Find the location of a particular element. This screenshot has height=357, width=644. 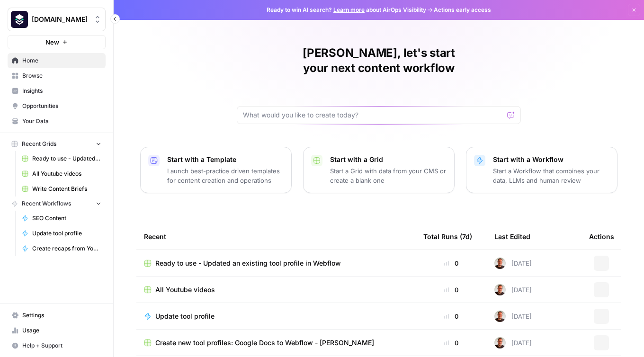

button: Recent Workflows is located at coordinates (56, 204).